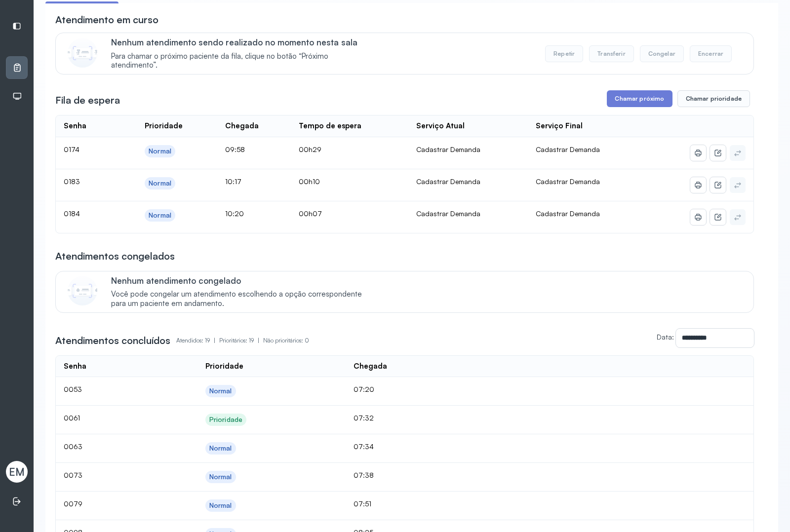 Image resolution: width=790 pixels, height=532 pixels. I want to click on span: 07:20, so click(364, 389).